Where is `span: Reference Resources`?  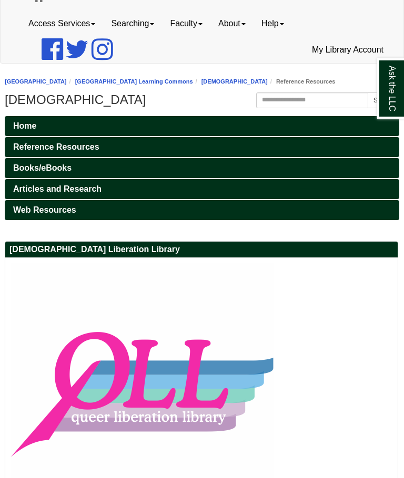
span: Reference Resources is located at coordinates (56, 147).